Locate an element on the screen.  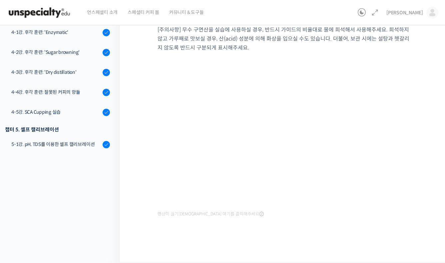
div: 4-4강. 후각 훈련: 잘못된 커피의 향들 is located at coordinates (56, 92).